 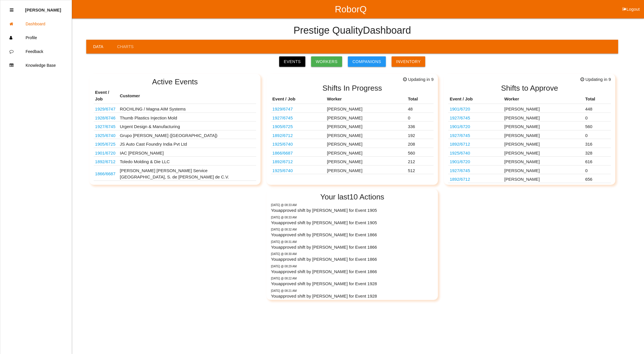 What do you see at coordinates (352, 291) in the screenshot?
I see `p: Today @ 08:21 AM` at bounding box center [352, 291].